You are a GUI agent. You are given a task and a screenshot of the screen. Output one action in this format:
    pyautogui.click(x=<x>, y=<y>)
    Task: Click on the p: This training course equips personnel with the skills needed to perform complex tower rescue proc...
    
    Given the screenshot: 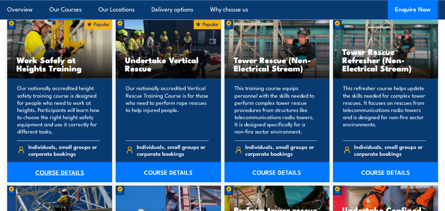 What is the action you would take?
    pyautogui.click(x=276, y=109)
    